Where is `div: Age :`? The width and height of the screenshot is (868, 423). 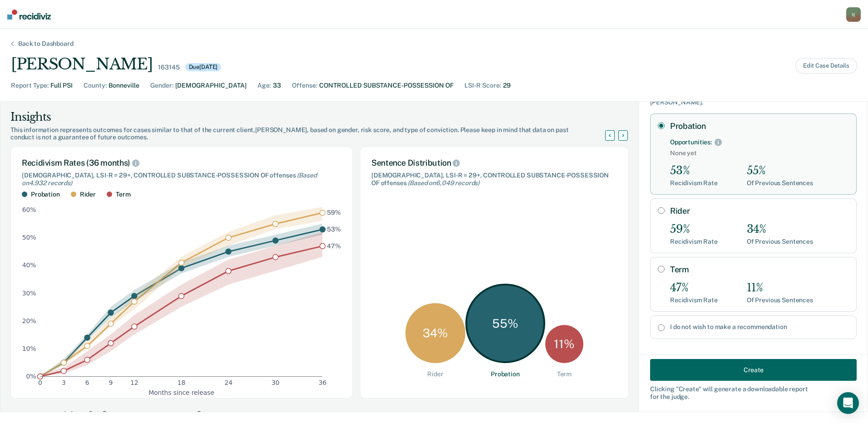
div: Age : is located at coordinates (264, 85).